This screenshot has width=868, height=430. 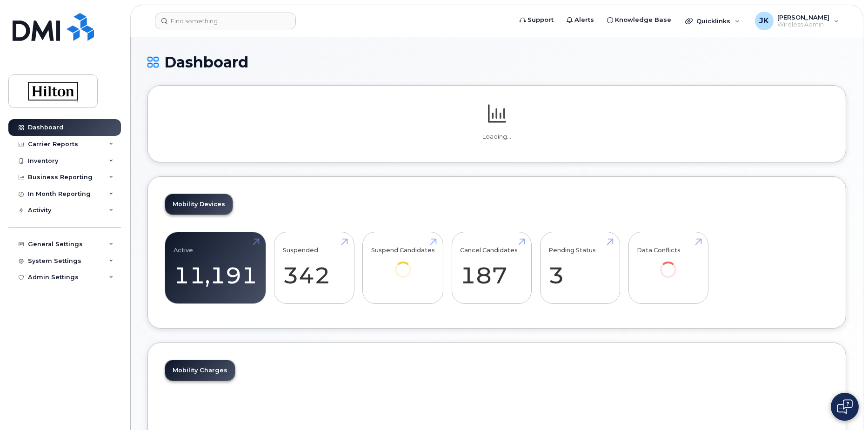 What do you see at coordinates (668, 264) in the screenshot?
I see `a: Data Conflicts` at bounding box center [668, 264].